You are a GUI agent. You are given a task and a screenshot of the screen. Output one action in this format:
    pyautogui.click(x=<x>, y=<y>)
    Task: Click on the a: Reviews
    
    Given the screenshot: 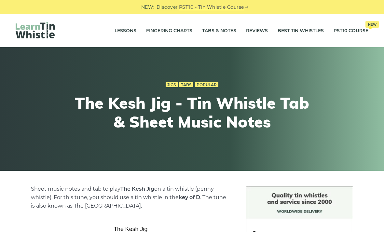 What is the action you would take?
    pyautogui.click(x=257, y=31)
    